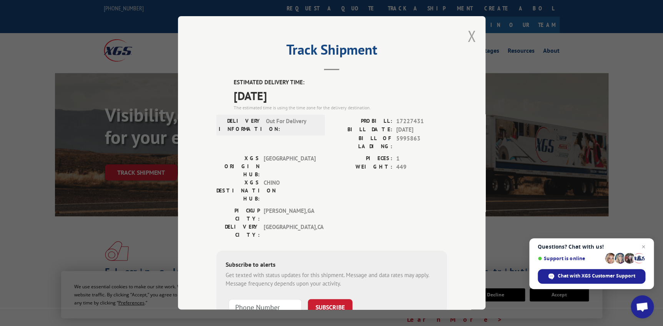 The image size is (663, 326). I want to click on label: DELIVERY INFORMATION:, so click(240, 125).